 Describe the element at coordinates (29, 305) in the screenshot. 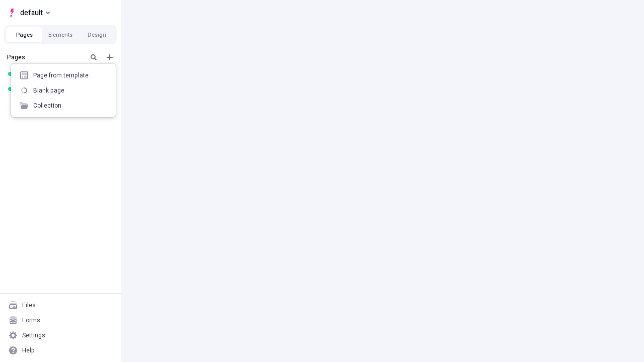

I see `div: Files` at that location.